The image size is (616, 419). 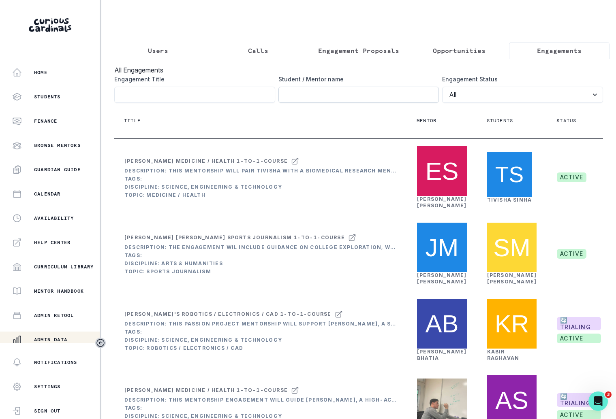 I want to click on p: Availability, so click(x=54, y=218).